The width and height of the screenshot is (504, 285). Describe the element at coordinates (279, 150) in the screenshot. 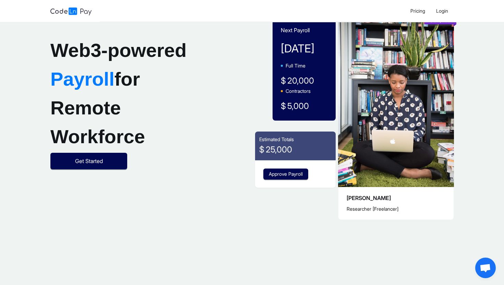

I see `span: 25,000` at that location.